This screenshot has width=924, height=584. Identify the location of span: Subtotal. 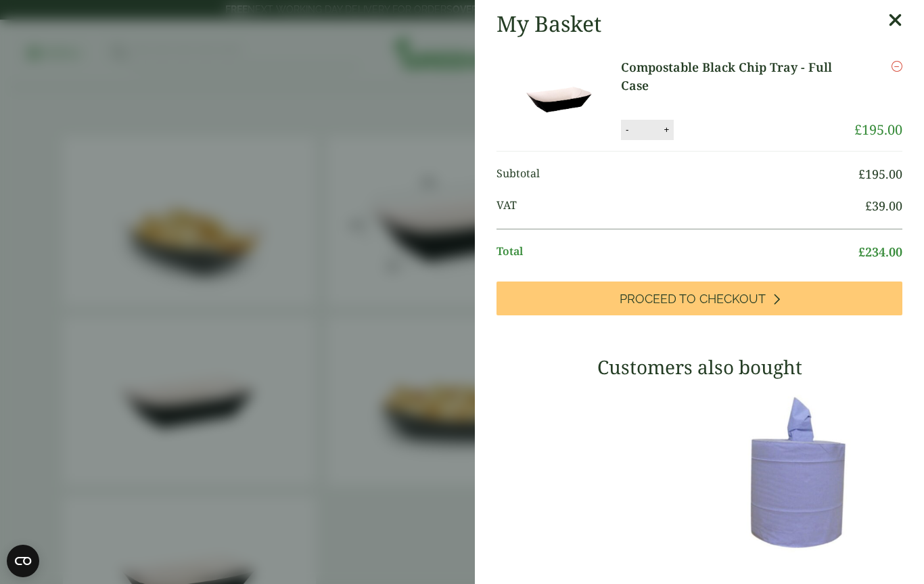
(677, 174).